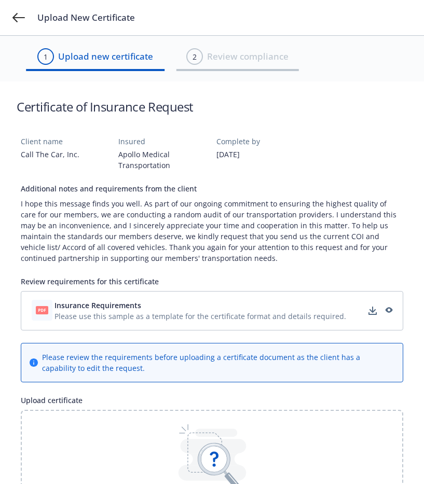 The width and height of the screenshot is (424, 484). Describe the element at coordinates (212, 231) in the screenshot. I see `div: I hope this message finds you well. As part of our ongoing commitment to ensuring the highest qua...` at that location.